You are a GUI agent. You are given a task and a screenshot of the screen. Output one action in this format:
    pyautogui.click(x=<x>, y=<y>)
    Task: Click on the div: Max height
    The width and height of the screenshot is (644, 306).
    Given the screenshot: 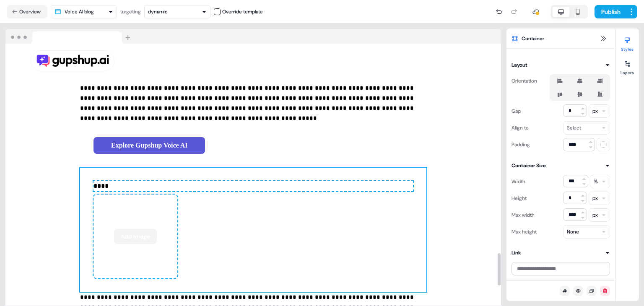 What is the action you would take?
    pyautogui.click(x=524, y=232)
    